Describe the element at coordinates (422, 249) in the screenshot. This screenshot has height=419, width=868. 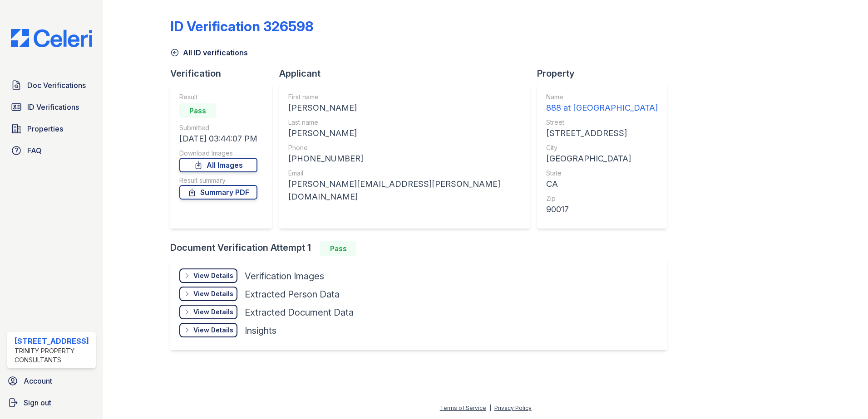
I see `div: Document Verification Attempt 1` at that location.